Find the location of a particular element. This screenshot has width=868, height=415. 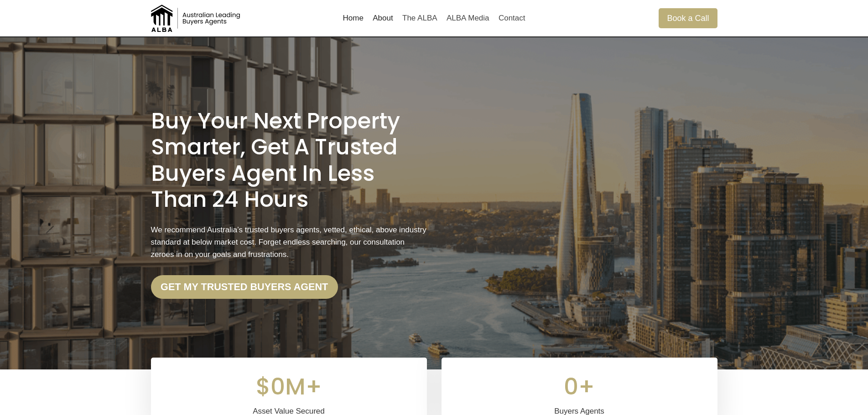

h1: Buy Your Next Property Smarter, Get a Trusted Buyers Agent in less than 24 Hours is located at coordinates (289, 160).